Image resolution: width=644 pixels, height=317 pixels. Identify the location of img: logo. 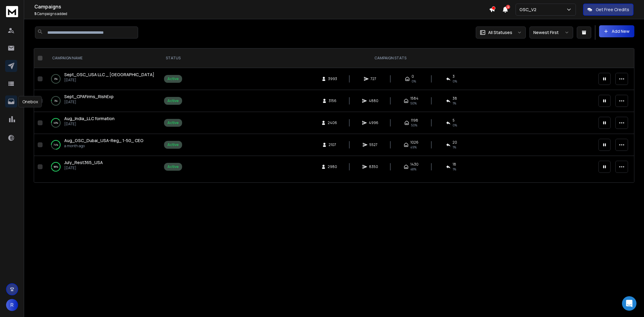
(12, 12).